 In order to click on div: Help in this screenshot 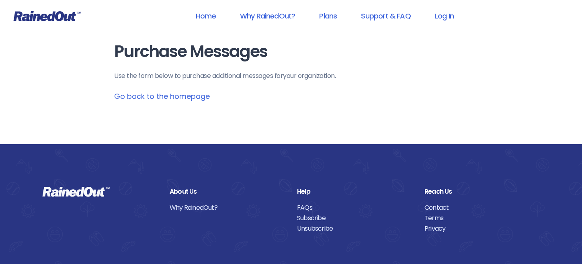, I will do `click(354, 192)`.